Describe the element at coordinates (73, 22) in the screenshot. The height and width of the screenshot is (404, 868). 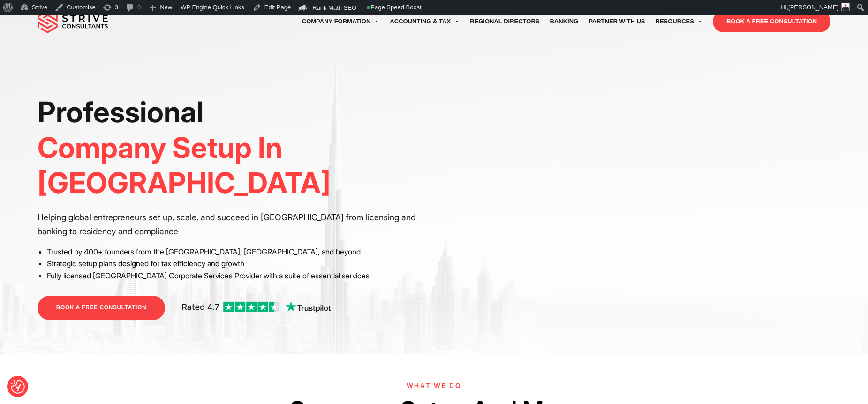
I see `img: main-logo.svg` at that location.